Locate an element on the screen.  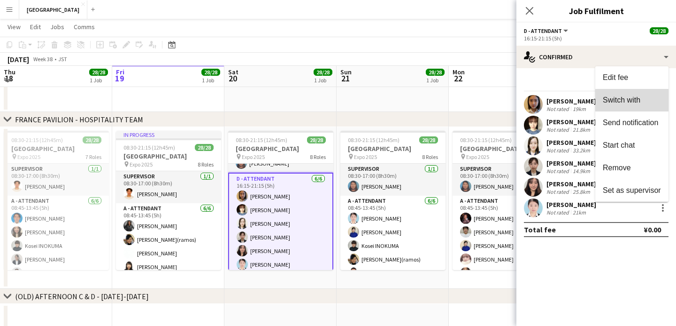
button: Send notification is located at coordinates (632, 123).